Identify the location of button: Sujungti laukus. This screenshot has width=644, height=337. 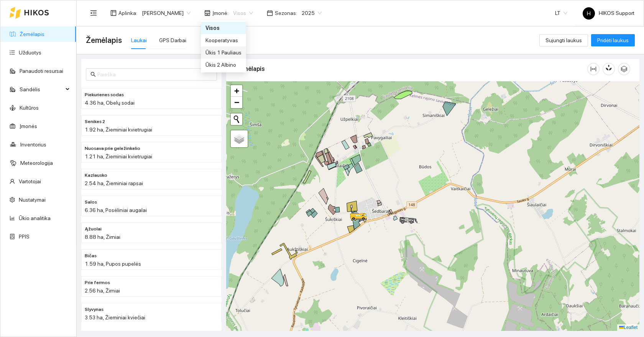
(564, 41).